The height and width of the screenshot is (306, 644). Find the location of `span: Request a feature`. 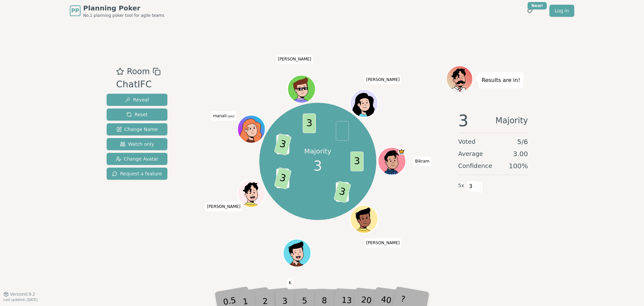

span: Request a feature is located at coordinates (137, 174).